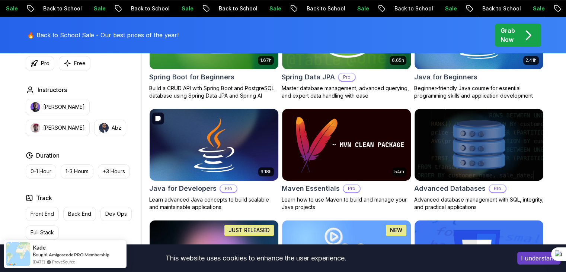  I want to click on button: Back End, so click(80, 214).